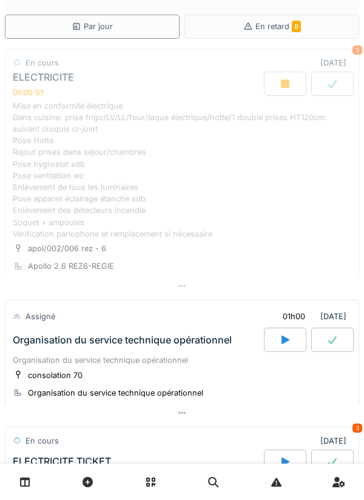  Describe the element at coordinates (296, 26) in the screenshot. I see `span: 8` at that location.